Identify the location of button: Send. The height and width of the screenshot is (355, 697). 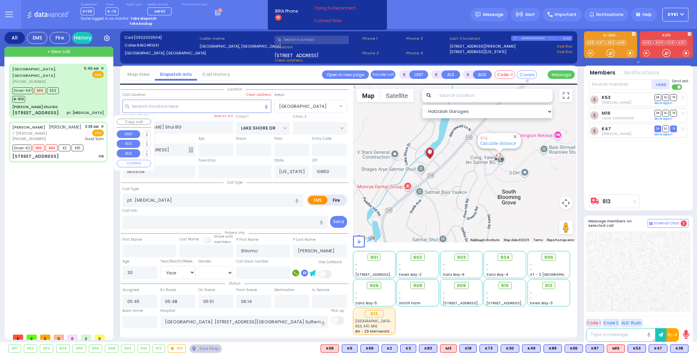
(339, 222).